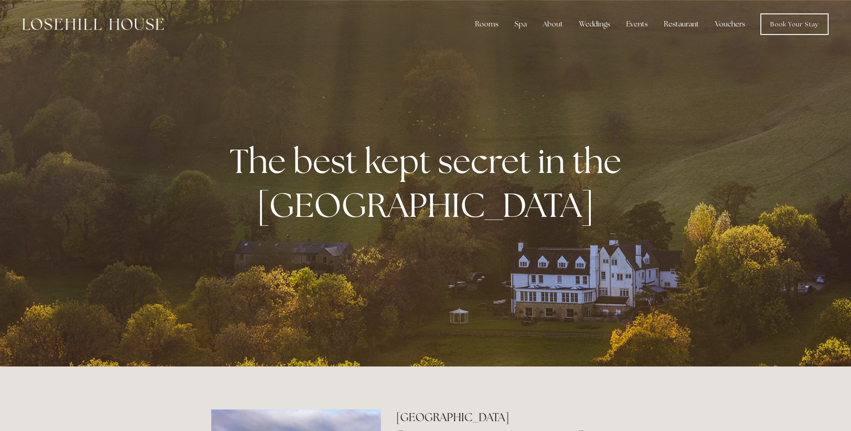  What do you see at coordinates (553, 24) in the screenshot?
I see `div: About` at bounding box center [553, 24].